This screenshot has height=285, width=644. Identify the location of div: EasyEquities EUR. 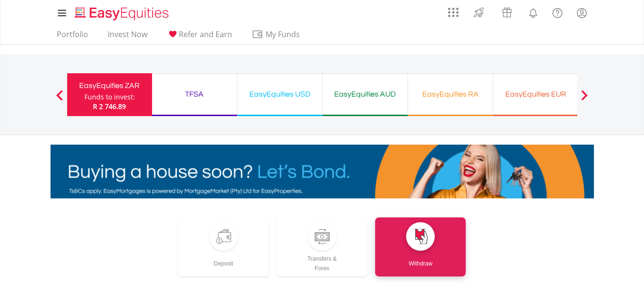
(535, 94).